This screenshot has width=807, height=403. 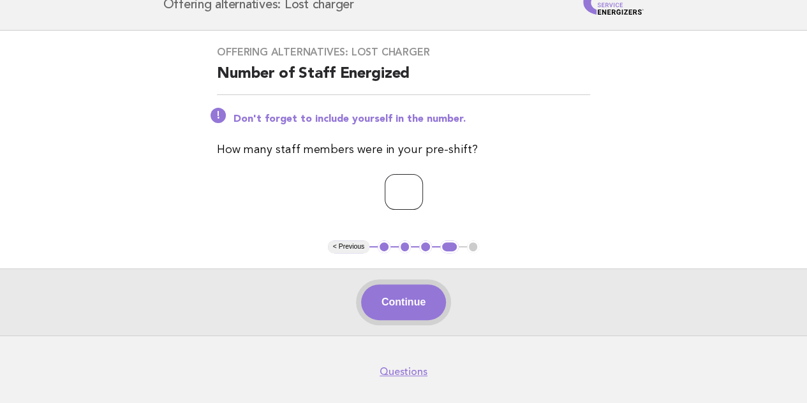 I want to click on button: 1, so click(x=384, y=247).